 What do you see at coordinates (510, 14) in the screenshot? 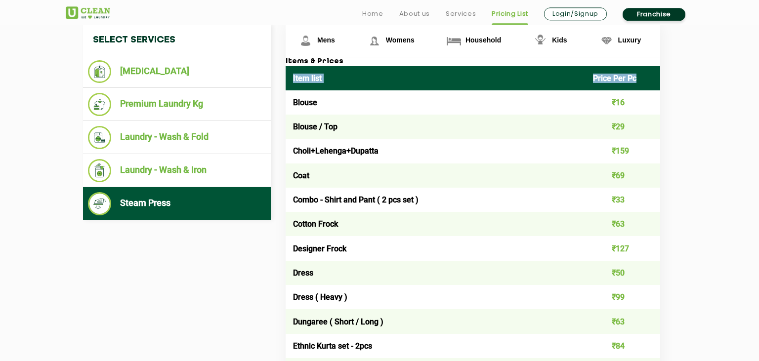
I see `a: Pricing List` at bounding box center [510, 14].